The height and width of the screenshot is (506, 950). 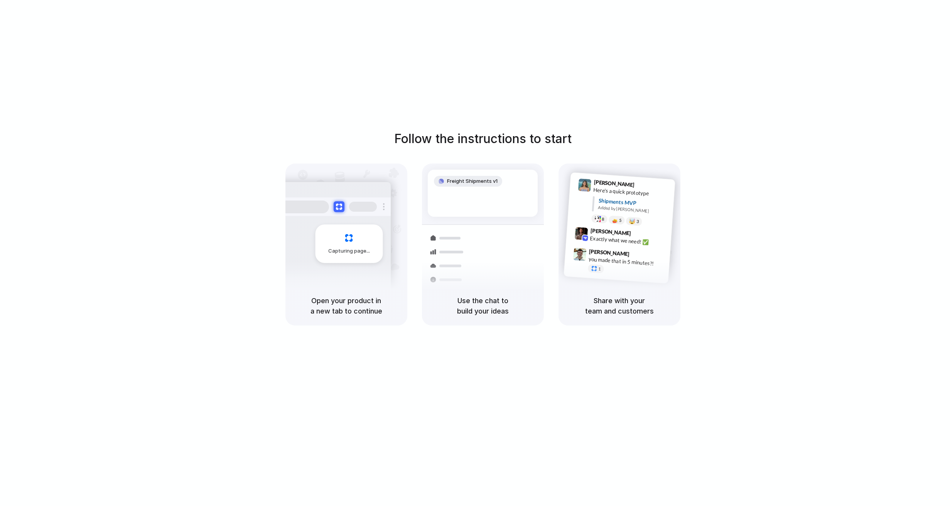 What do you see at coordinates (349, 251) in the screenshot?
I see `span: Capturing page` at bounding box center [349, 251].